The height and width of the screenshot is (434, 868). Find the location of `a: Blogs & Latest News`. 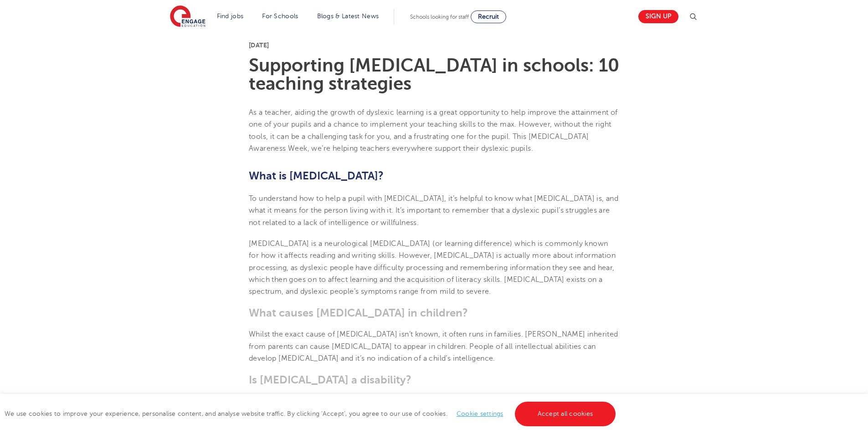

a: Blogs & Latest News is located at coordinates (348, 16).